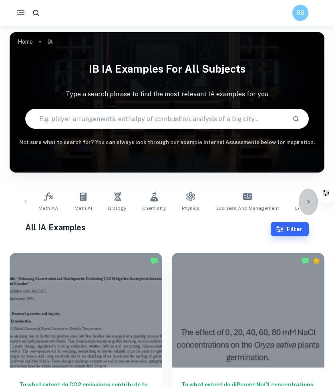  Describe the element at coordinates (25, 42) in the screenshot. I see `a: Home` at that location.